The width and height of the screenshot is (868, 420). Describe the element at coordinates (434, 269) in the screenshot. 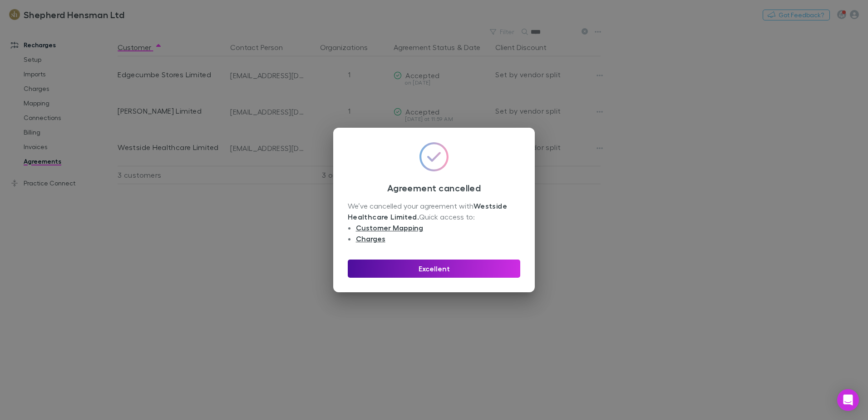

I see `button: Excellent` at that location.